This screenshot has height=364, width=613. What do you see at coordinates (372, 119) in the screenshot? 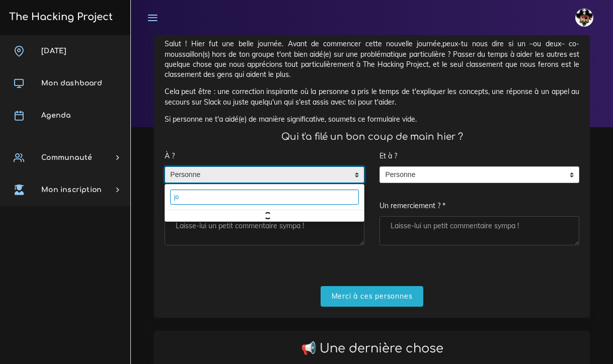
I see `p: Si personne ne t'a aidé(e) de manière significative, soumets ce formulaire vide.` at bounding box center [372, 119].